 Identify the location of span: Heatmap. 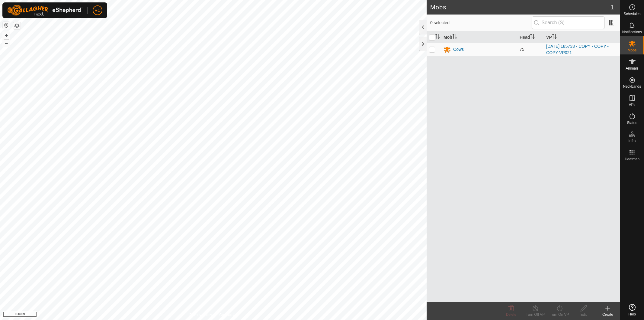
(632, 159).